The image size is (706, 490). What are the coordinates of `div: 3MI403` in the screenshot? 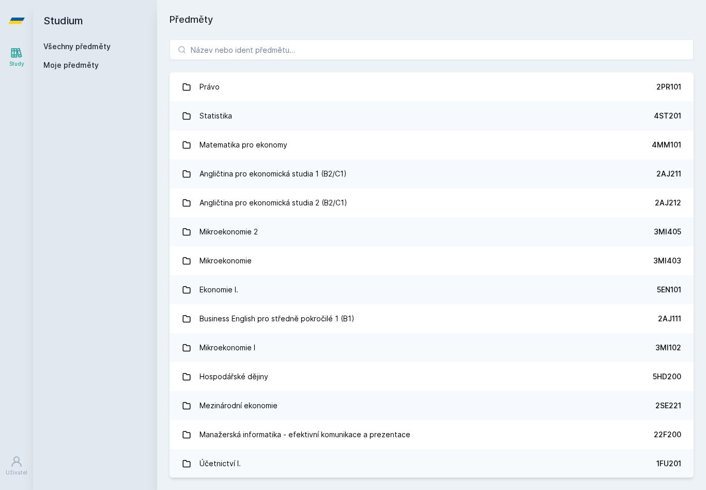 It's located at (668, 261).